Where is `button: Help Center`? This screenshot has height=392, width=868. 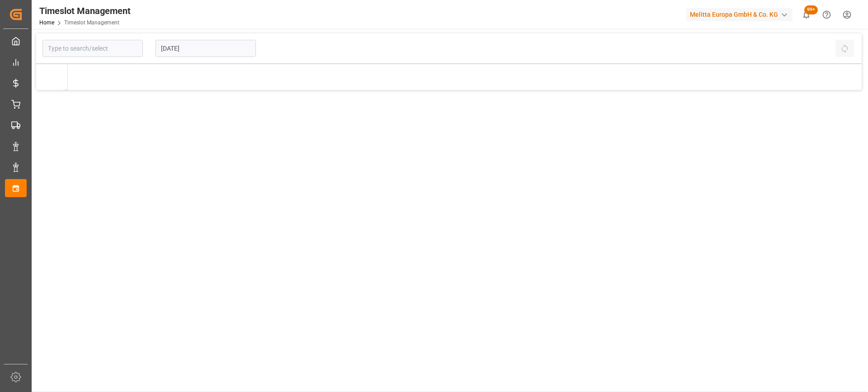 button: Help Center is located at coordinates (827, 14).